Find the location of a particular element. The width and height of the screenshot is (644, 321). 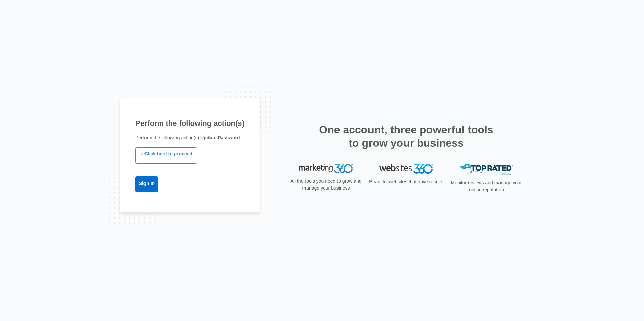

img: Marketing 360 is located at coordinates (326, 168).